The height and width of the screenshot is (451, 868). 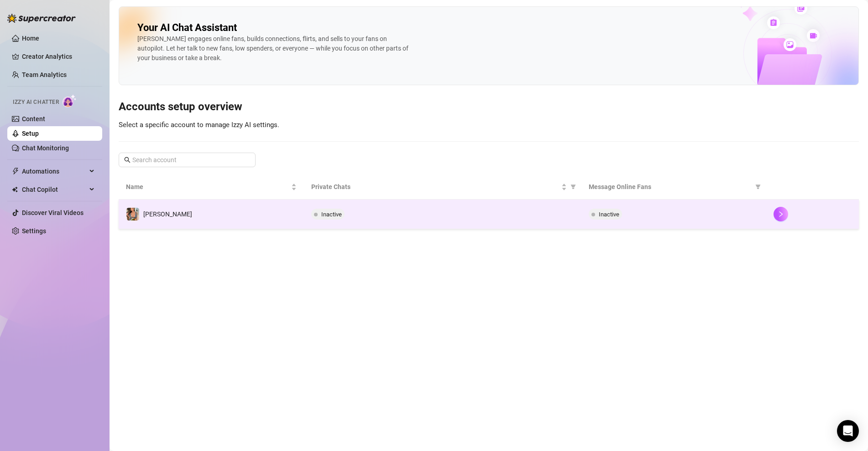 What do you see at coordinates (69, 101) in the screenshot?
I see `img: AI Chatter` at bounding box center [69, 101].